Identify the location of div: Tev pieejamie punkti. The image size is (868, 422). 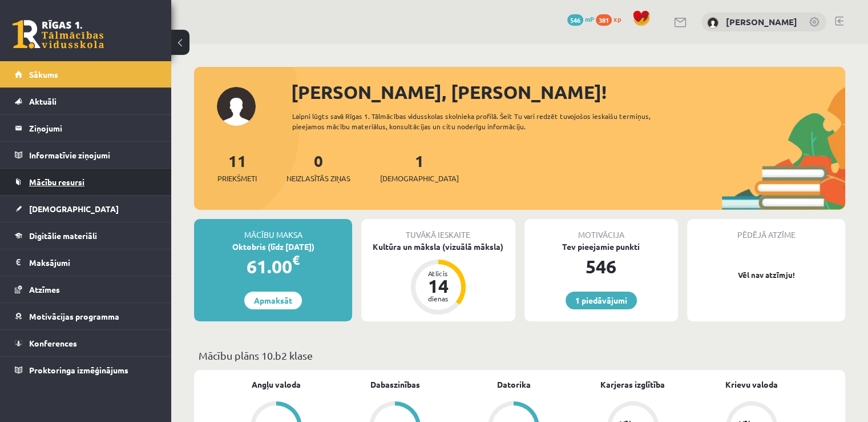
(601, 247).